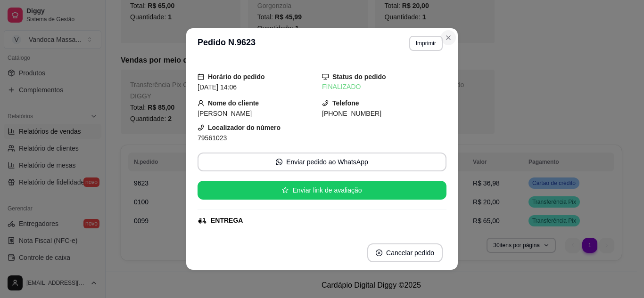 This screenshot has height=298, width=644. What do you see at coordinates (201, 103) in the screenshot?
I see `span: user` at bounding box center [201, 103].